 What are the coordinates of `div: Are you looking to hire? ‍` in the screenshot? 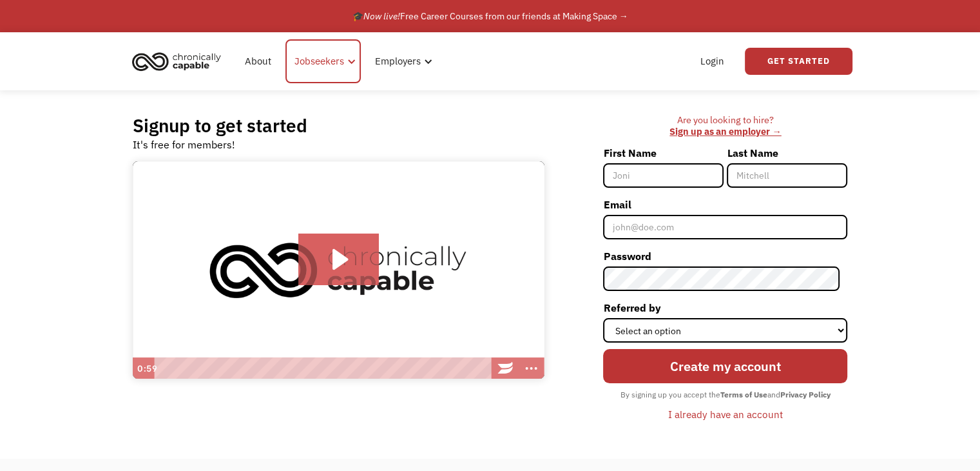 It's located at (725, 125).